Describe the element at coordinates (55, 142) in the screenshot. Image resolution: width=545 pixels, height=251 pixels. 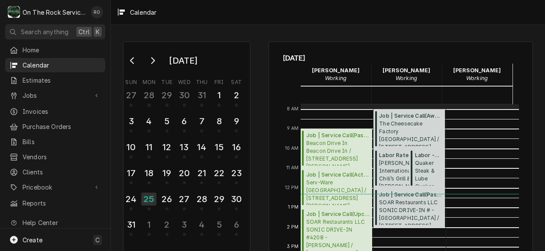
I see `a: Bills` at that location.